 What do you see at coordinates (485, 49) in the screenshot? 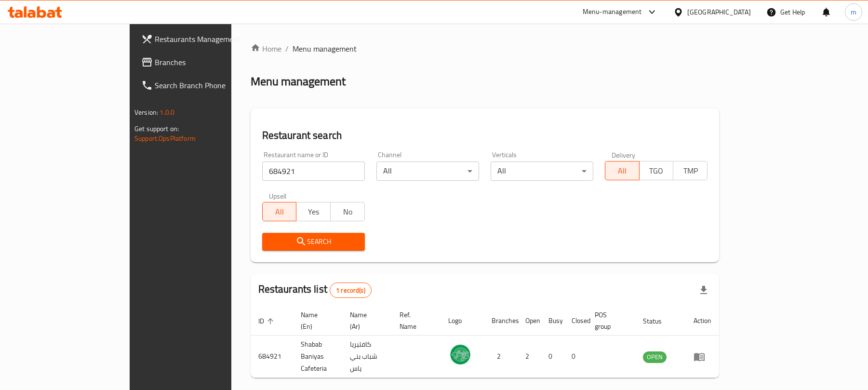
I see `nav: breadcrumb` at bounding box center [485, 49].